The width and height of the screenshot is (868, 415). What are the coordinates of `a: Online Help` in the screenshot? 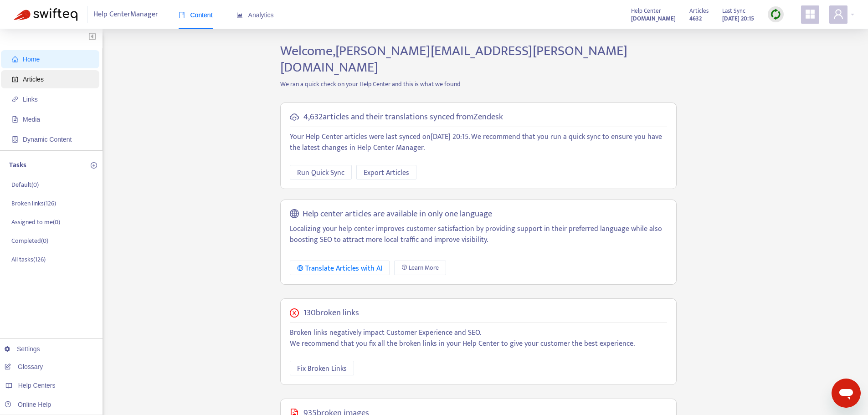 It's located at (28, 405).